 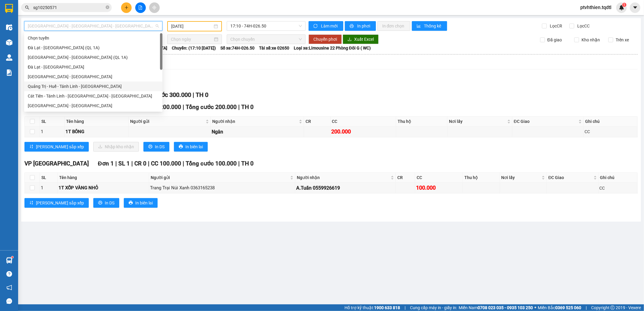 I want to click on button: printerIn phơi, so click(x=360, y=26).